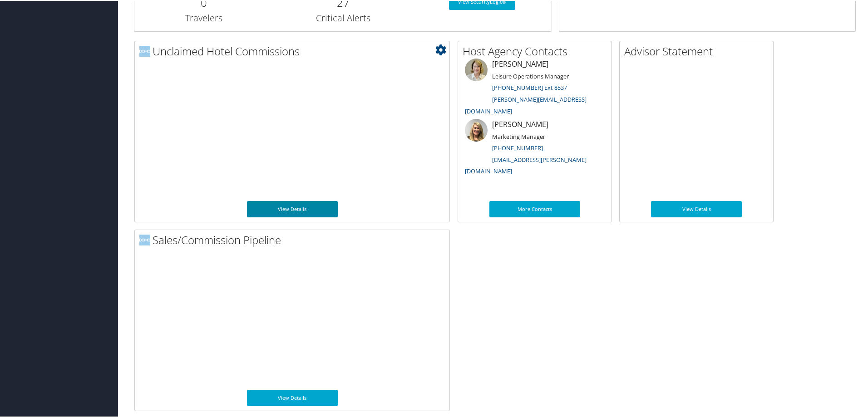 This screenshot has height=417, width=868. What do you see at coordinates (294, 50) in the screenshot?
I see `h2: Unclaimed Hotel Commissions` at bounding box center [294, 50].